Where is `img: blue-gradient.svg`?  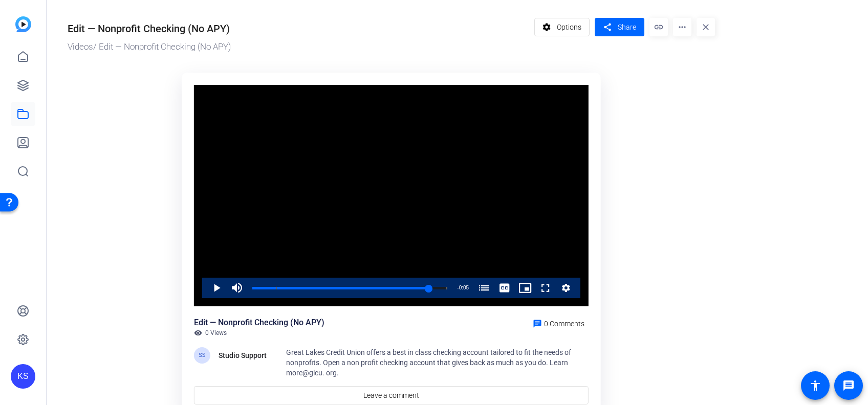 img: blue-gradient.svg is located at coordinates (23, 24).